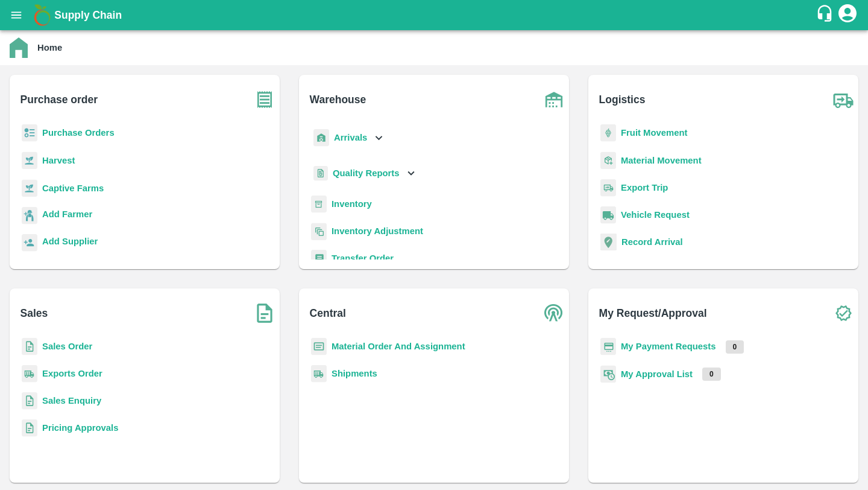 The width and height of the screenshot is (868, 490). I want to click on img: whTransfer, so click(319, 258).